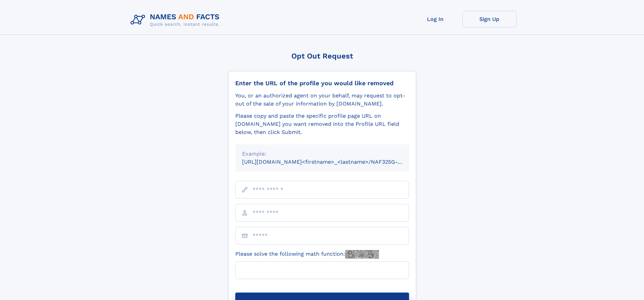  I want to click on img: Logo Names and Facts, so click(176, 20).